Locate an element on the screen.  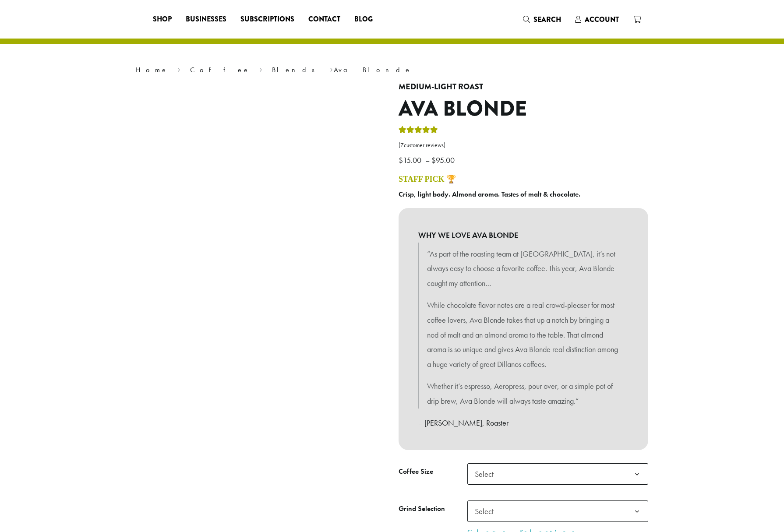
span: Search is located at coordinates (547, 19).